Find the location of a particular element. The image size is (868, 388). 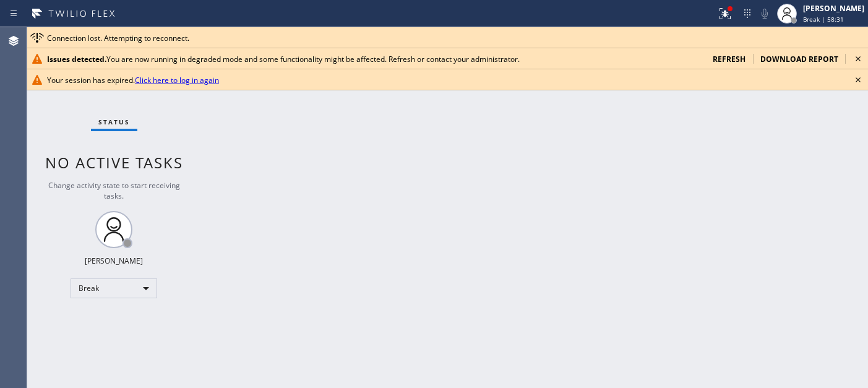

div: You are now running in degraded mode and some functionality might be affected. Refresh or contact... is located at coordinates (375, 59).